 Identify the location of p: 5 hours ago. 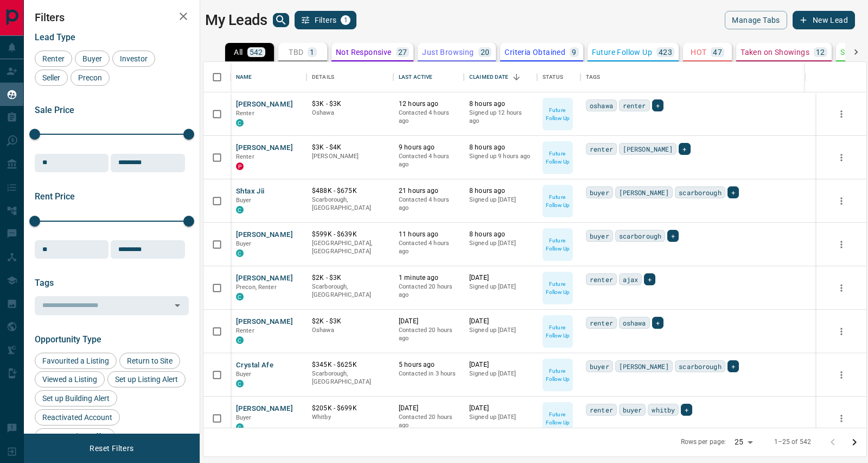
(429, 364).